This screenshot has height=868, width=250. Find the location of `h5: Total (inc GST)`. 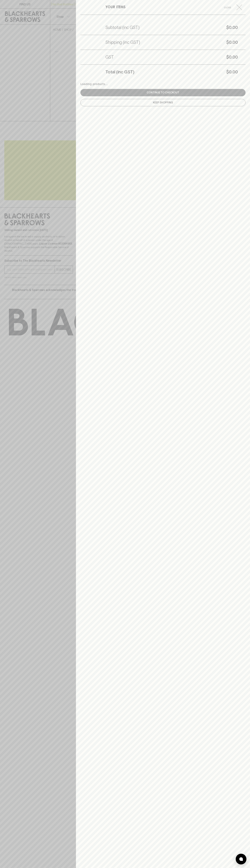

h5: Total (inc GST) is located at coordinates (120, 72).